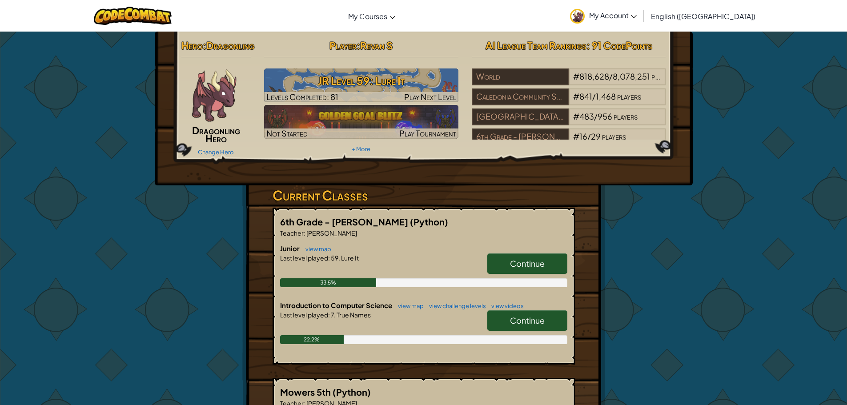 The height and width of the screenshot is (405, 847). What do you see at coordinates (536, 45) in the screenshot?
I see `span: AI League Team Rankings` at bounding box center [536, 45].